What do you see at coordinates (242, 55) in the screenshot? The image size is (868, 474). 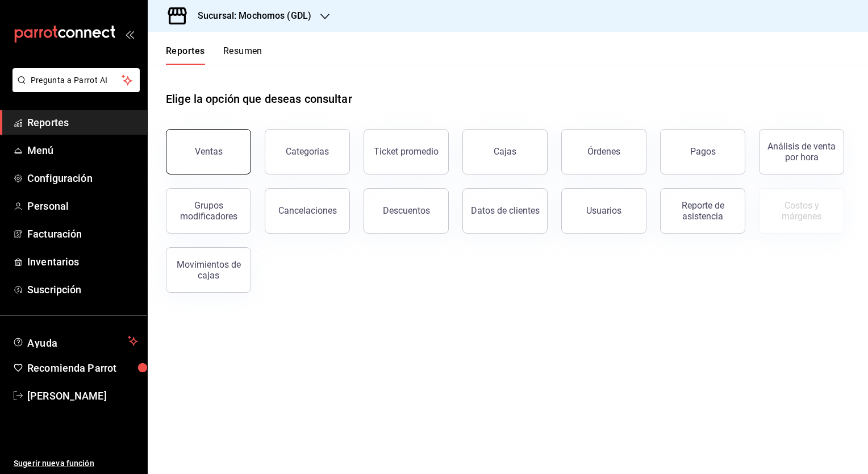 I see `button: Resumen` at bounding box center [242, 55].